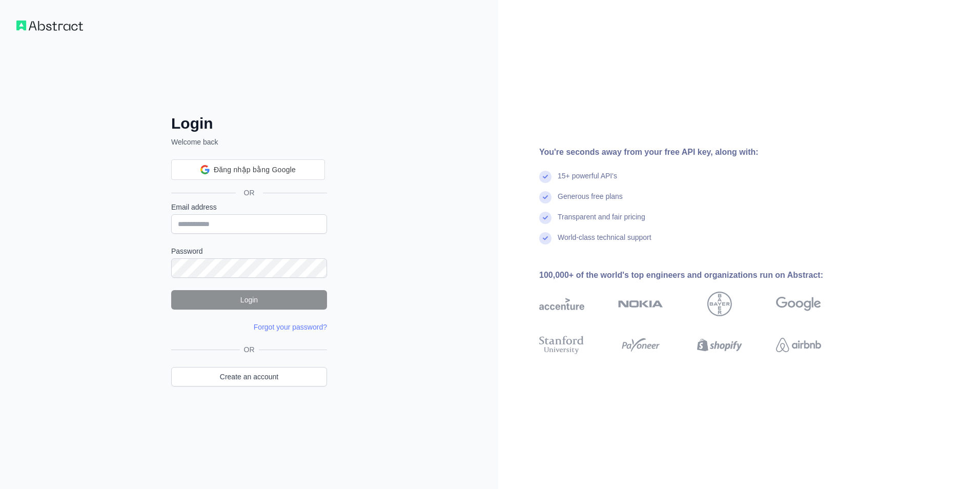 This screenshot has height=489, width=980. Describe the element at coordinates (798, 304) in the screenshot. I see `img: google` at that location.